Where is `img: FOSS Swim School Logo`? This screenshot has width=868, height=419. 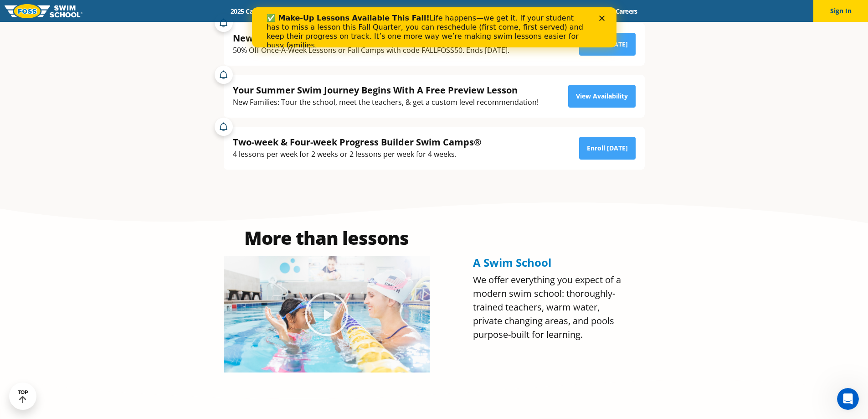 img: FOSS Swim School Logo is located at coordinates (43, 11).